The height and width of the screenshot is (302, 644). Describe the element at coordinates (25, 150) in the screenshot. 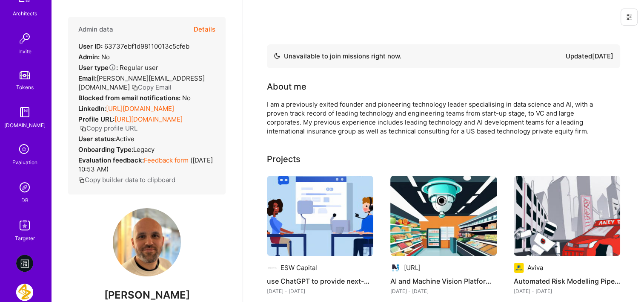

I see `i: icon SelectionTeam` at that location.